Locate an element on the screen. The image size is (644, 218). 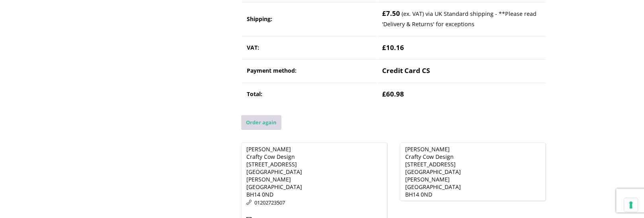
a: Order again is located at coordinates (261, 123).